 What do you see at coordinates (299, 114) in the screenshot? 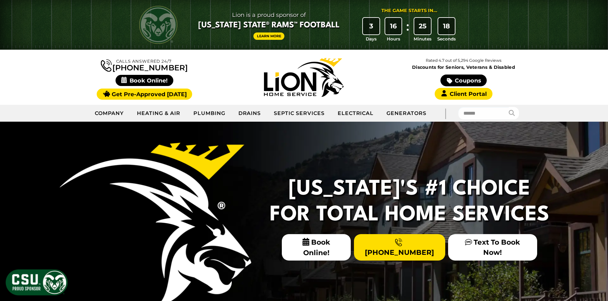
I see `a: Septic Services` at bounding box center [299, 114].